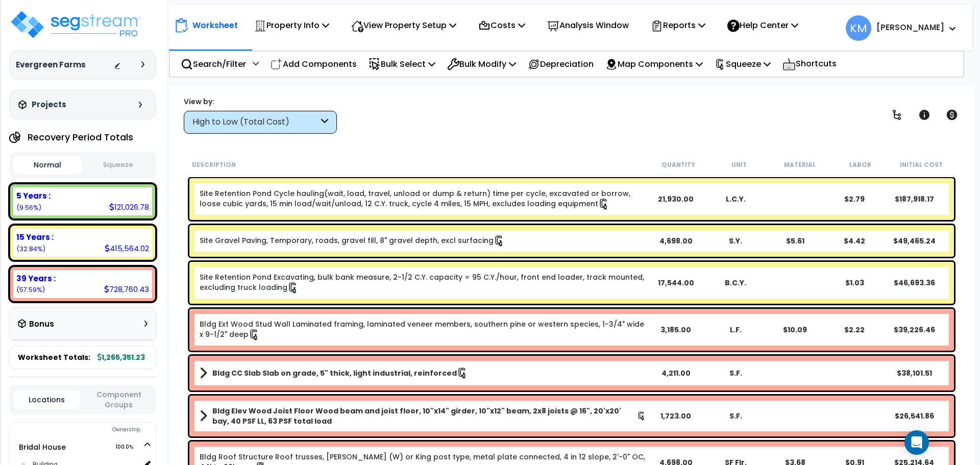 The height and width of the screenshot is (465, 980). Describe the element at coordinates (33, 195) in the screenshot. I see `b: 5 Years :` at that location.